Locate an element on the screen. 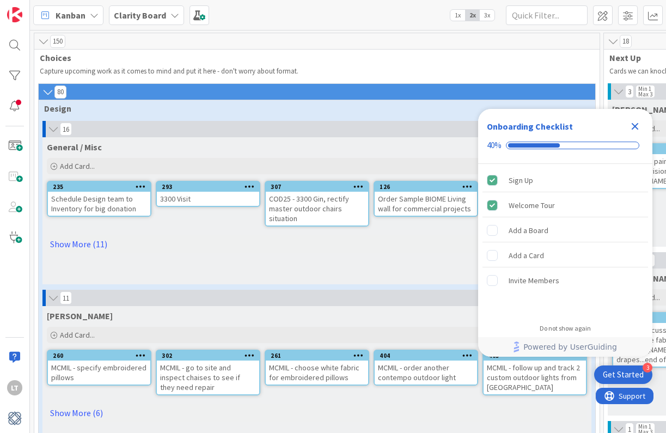 This screenshot has height=433, width=666. div: Add a Card is incomplete. is located at coordinates (565, 255).